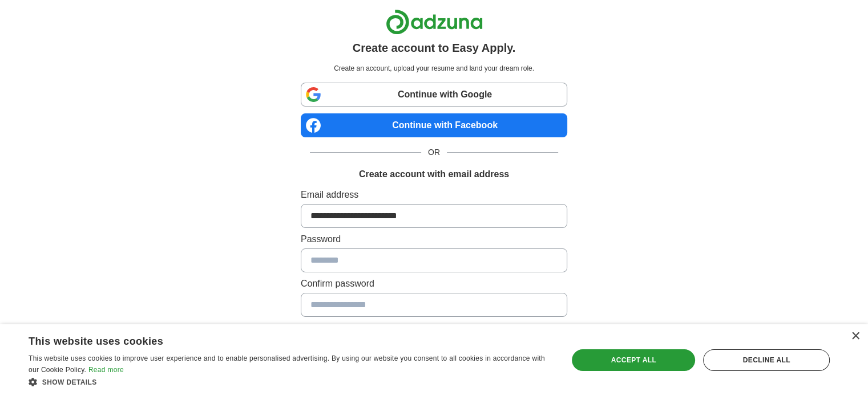 The height and width of the screenshot is (396, 868). Describe the element at coordinates (766, 360) in the screenshot. I see `div: Decline all` at that location.